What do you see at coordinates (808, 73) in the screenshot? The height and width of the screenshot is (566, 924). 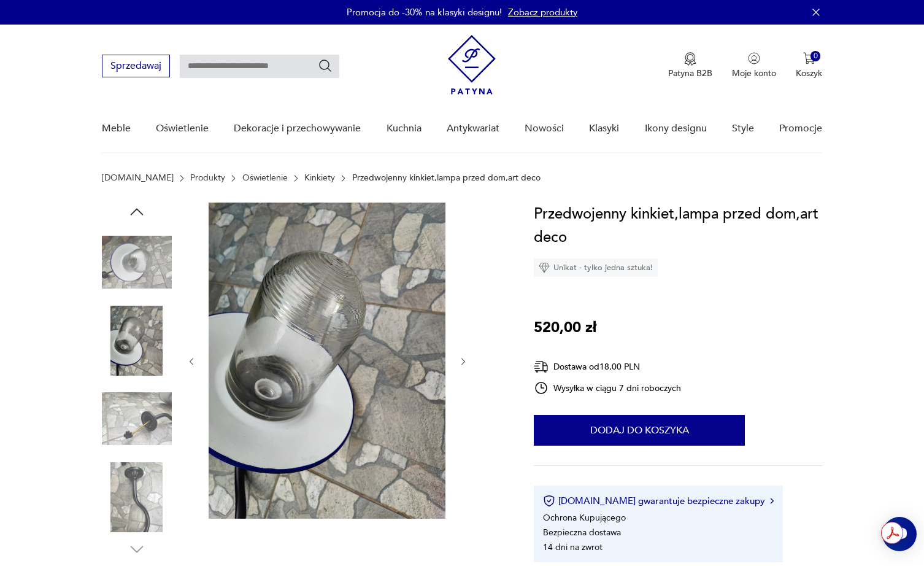 I see `p: Koszyk` at bounding box center [808, 73].